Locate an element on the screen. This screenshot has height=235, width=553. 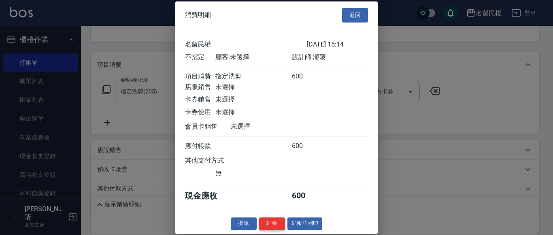
div: 指定洗剪 is located at coordinates (254, 77).